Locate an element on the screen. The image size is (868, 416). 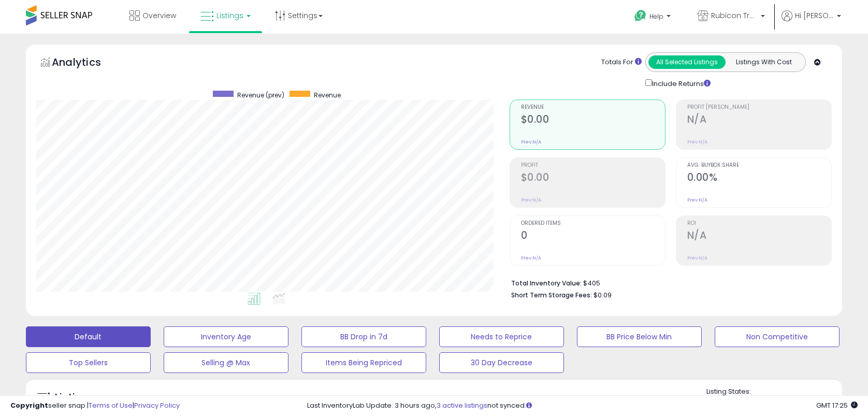
h2: 0 is located at coordinates (593, 237).